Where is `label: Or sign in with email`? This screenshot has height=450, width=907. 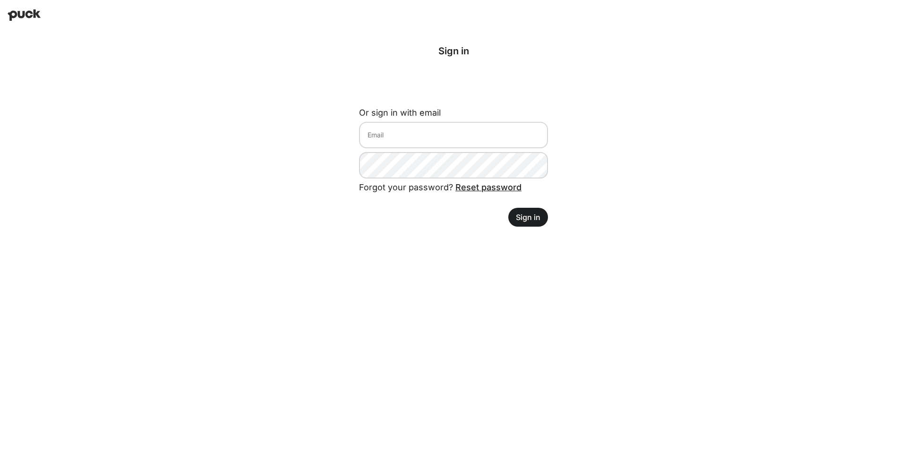
label: Or sign in with email is located at coordinates (400, 112).